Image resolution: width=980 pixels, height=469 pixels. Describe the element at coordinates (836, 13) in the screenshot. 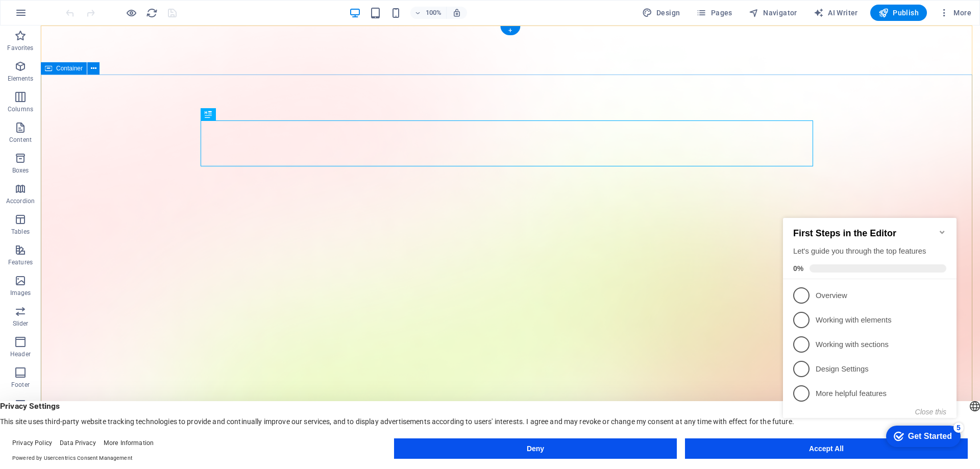

I see `button: AI Writer` at that location.